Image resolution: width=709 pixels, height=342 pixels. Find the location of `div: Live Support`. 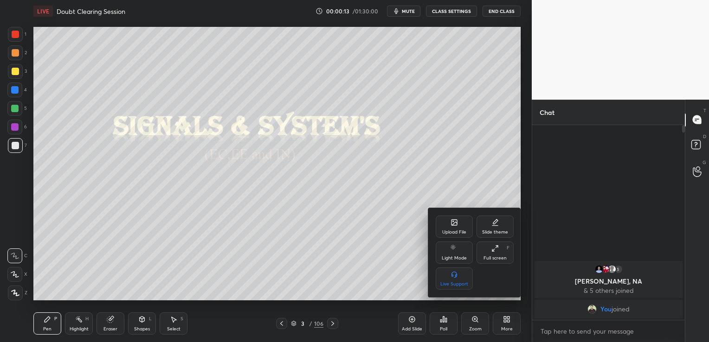

div: Live Support is located at coordinates (454, 284).